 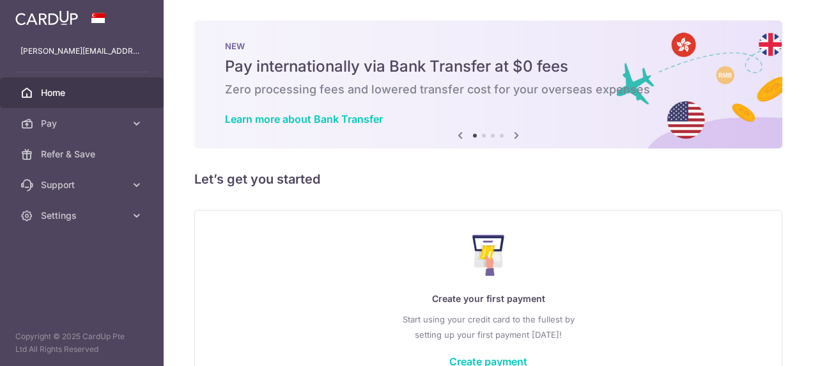 What do you see at coordinates (488, 298) in the screenshot?
I see `p: Create your first payment` at bounding box center [488, 298].